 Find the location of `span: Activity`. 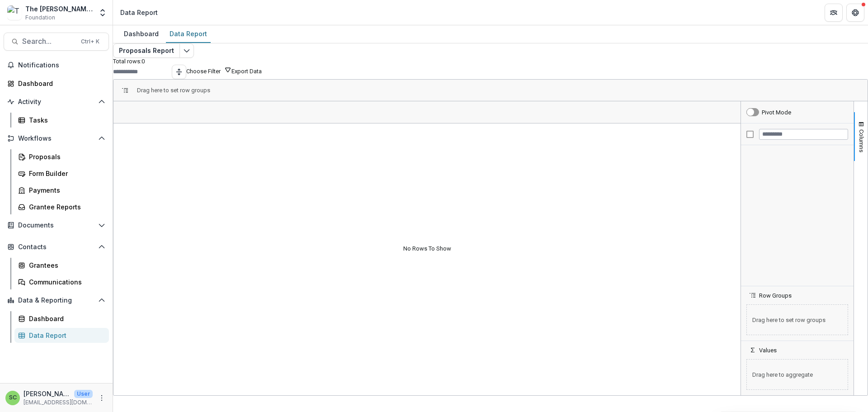

span: Activity is located at coordinates (56, 102).